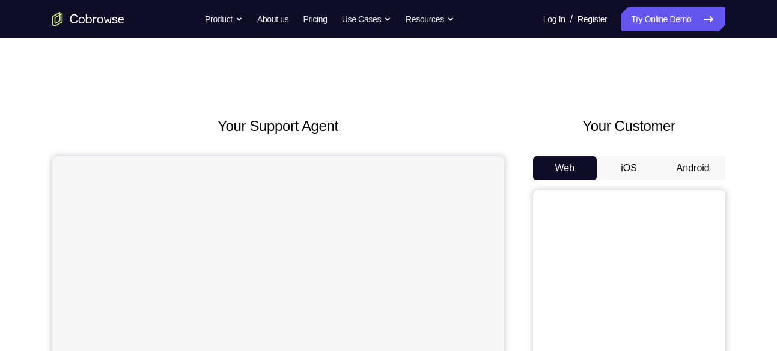  What do you see at coordinates (673, 19) in the screenshot?
I see `a: Try Online Demo` at bounding box center [673, 19].